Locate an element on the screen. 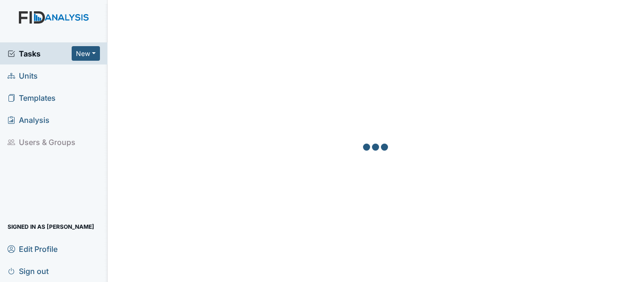  button: New is located at coordinates (86, 53).